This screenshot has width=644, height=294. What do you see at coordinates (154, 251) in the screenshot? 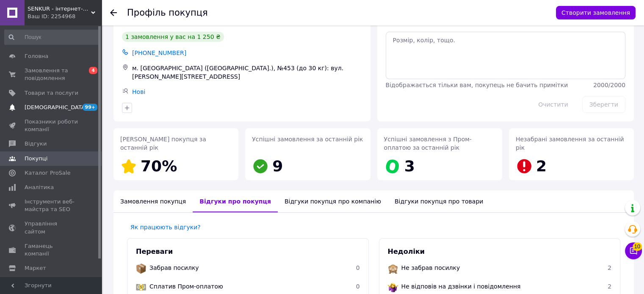
I see `span: Переваги` at bounding box center [154, 251].